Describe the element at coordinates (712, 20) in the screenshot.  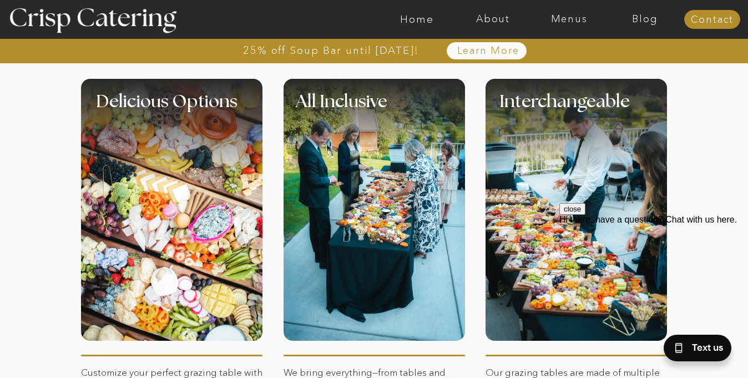
I see `a: Contact` at that location.